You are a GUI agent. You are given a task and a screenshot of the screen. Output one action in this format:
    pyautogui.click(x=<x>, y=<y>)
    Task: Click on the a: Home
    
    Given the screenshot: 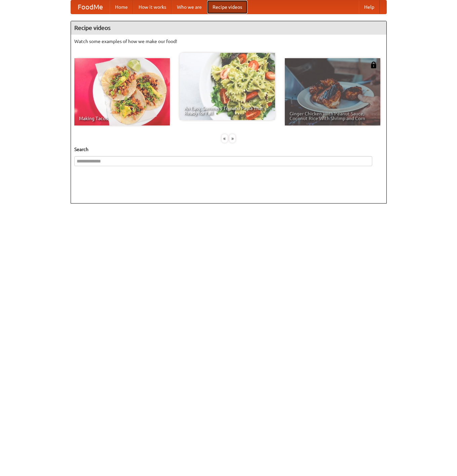 What is the action you would take?
    pyautogui.click(x=121, y=7)
    